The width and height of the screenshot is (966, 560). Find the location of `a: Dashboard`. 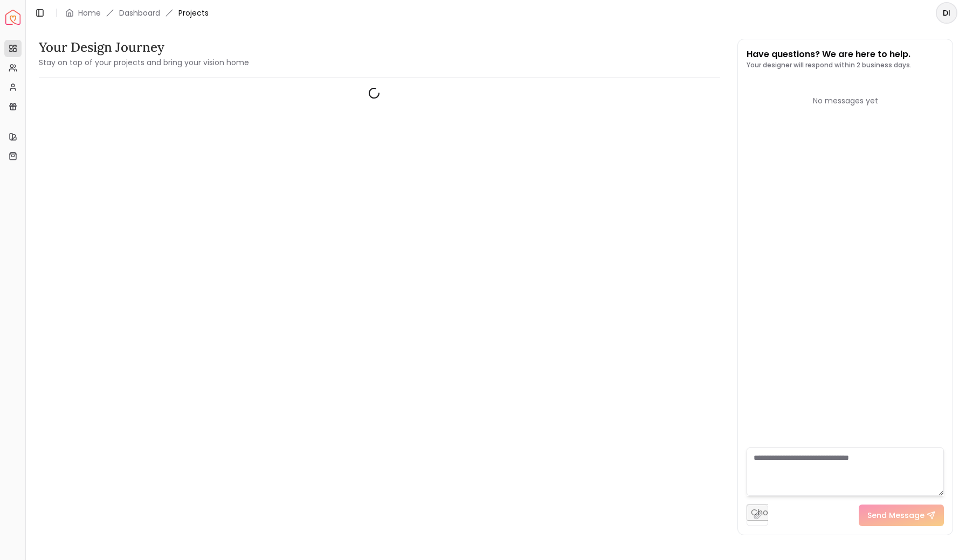

a: Dashboard is located at coordinates (139, 13).